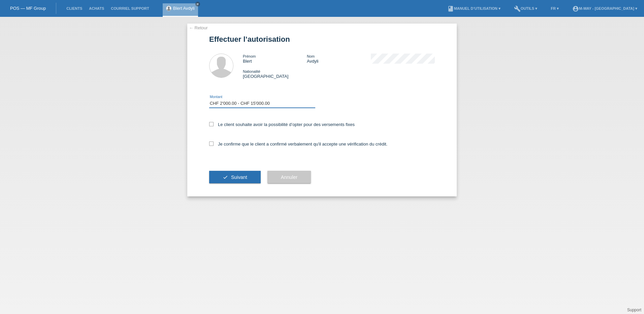  I want to click on a: FR ▾, so click(555, 8).